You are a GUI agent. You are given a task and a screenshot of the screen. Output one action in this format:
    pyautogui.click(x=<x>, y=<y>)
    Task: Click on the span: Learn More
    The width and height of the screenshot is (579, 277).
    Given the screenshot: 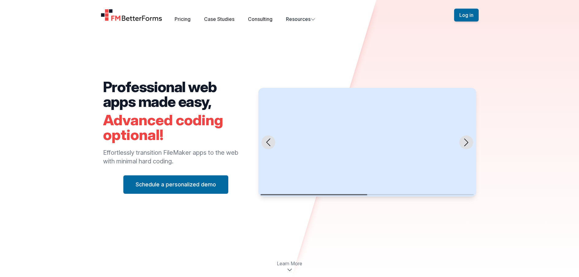 What is the action you would take?
    pyautogui.click(x=289, y=263)
    